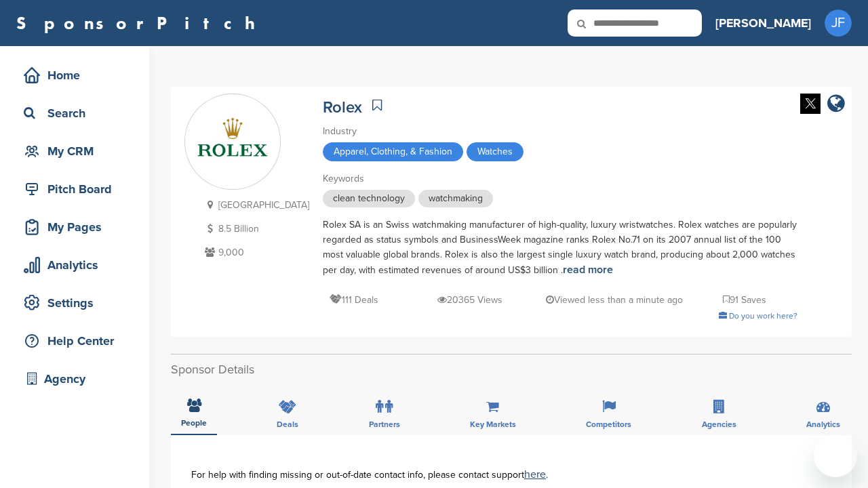 This screenshot has height=488, width=868. Describe the element at coordinates (233, 143) in the screenshot. I see `img: Sponsorpitch & Rolex` at that location.